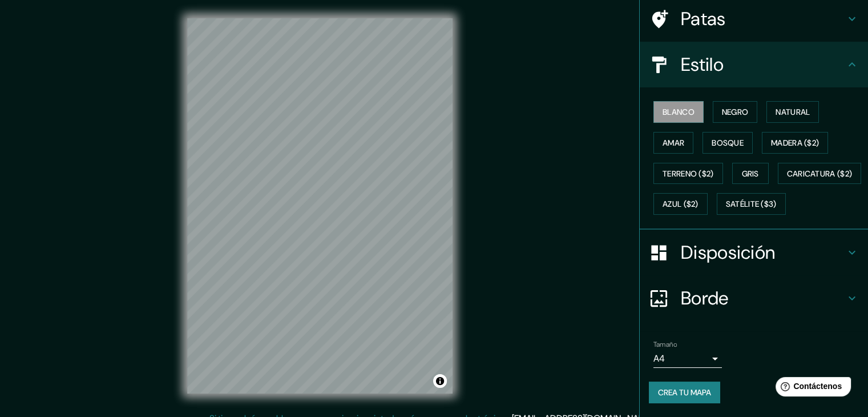 The height and width of the screenshot is (417, 868). I want to click on button: Crea tu mapa, so click(685, 393).